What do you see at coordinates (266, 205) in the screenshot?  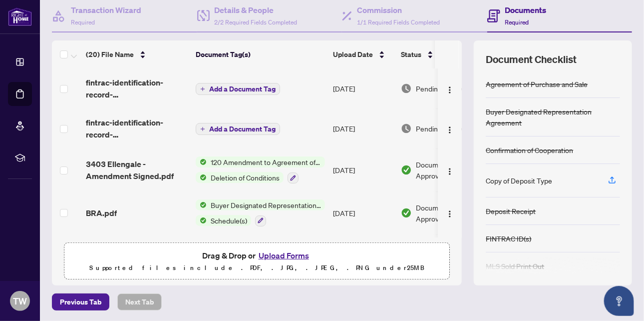 I see `span: Buyer Designated Representation Agreement` at bounding box center [266, 205].